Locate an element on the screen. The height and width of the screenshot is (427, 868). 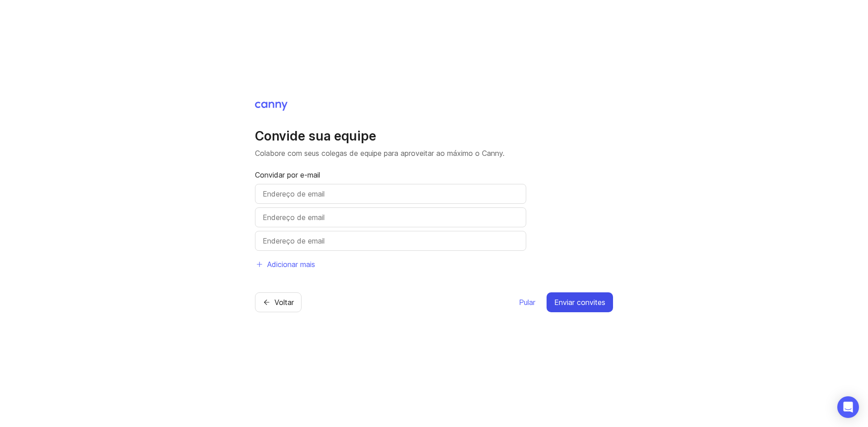
font: Pular is located at coordinates (527, 303).